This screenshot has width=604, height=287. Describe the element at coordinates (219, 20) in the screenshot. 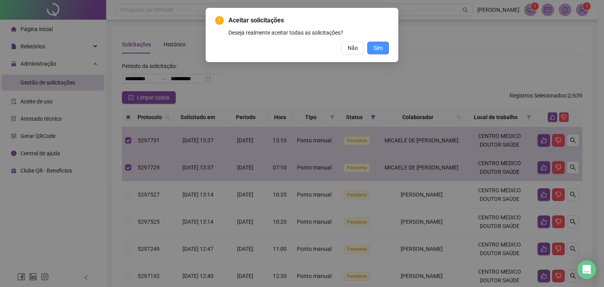

I see `span: exclamation-circle` at that location.